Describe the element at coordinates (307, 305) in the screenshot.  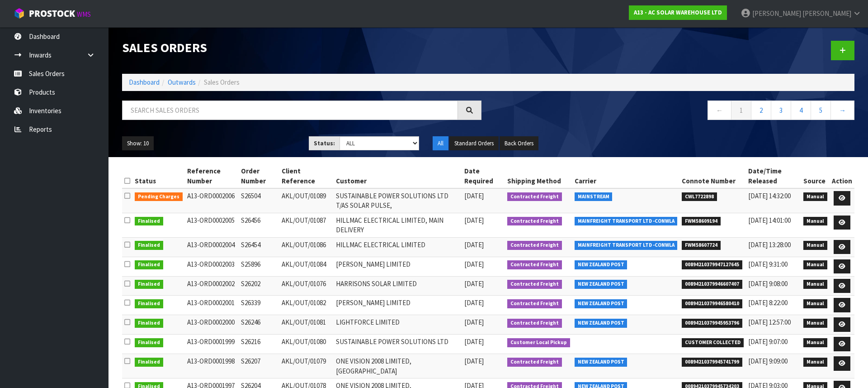
I see `td: AKL/OUT/01082` at that location.